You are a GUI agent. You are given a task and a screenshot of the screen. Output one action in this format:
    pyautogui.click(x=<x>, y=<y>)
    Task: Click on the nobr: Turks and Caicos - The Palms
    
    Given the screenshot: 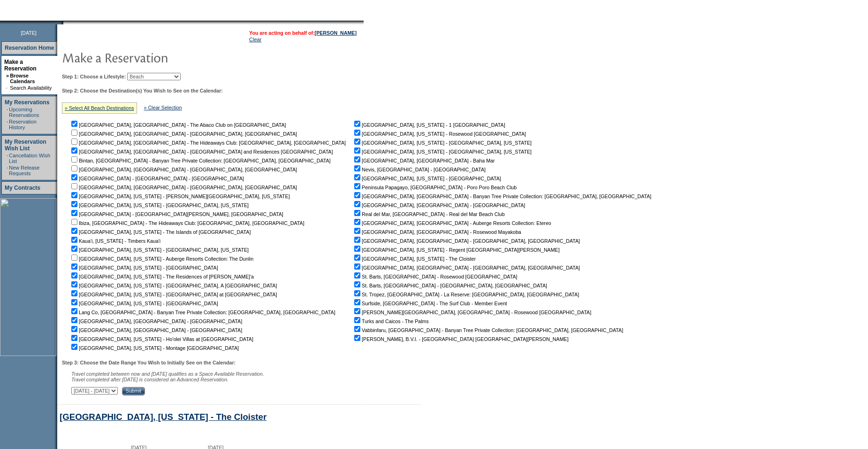 What is the action you would take?
    pyautogui.click(x=391, y=321)
    